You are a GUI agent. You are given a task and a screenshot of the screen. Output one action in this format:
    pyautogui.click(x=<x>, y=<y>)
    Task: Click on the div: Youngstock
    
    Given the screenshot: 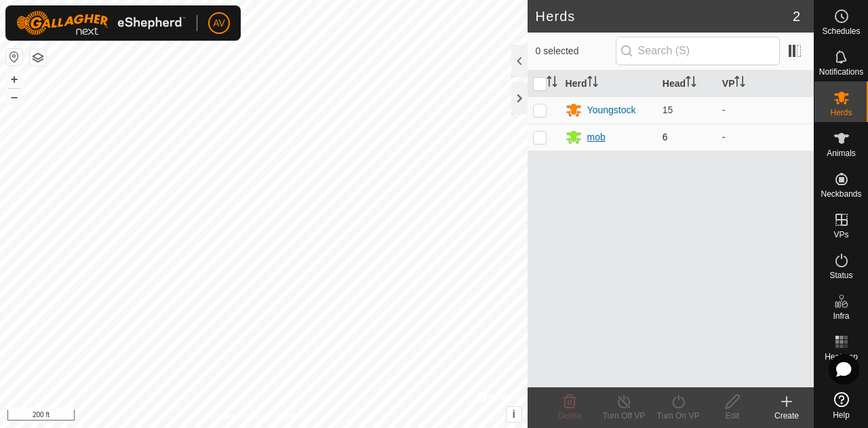 What is the action you would take?
    pyautogui.click(x=612, y=110)
    